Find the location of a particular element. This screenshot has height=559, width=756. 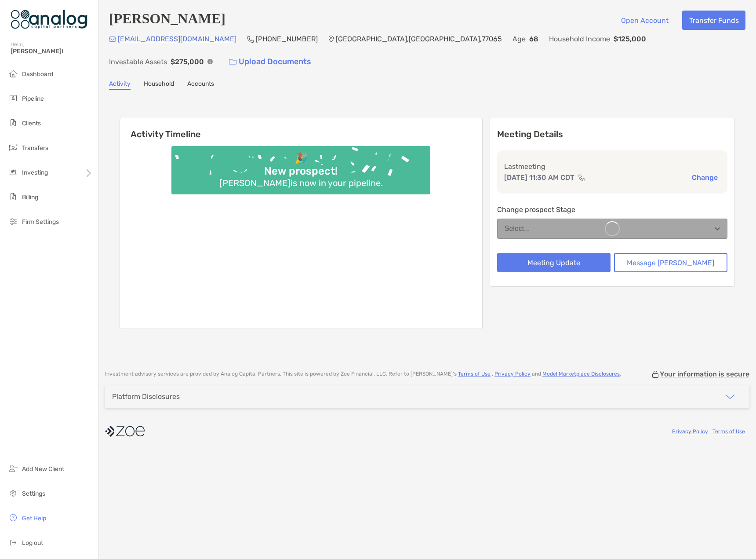

img: Phone Icon is located at coordinates (250, 40).